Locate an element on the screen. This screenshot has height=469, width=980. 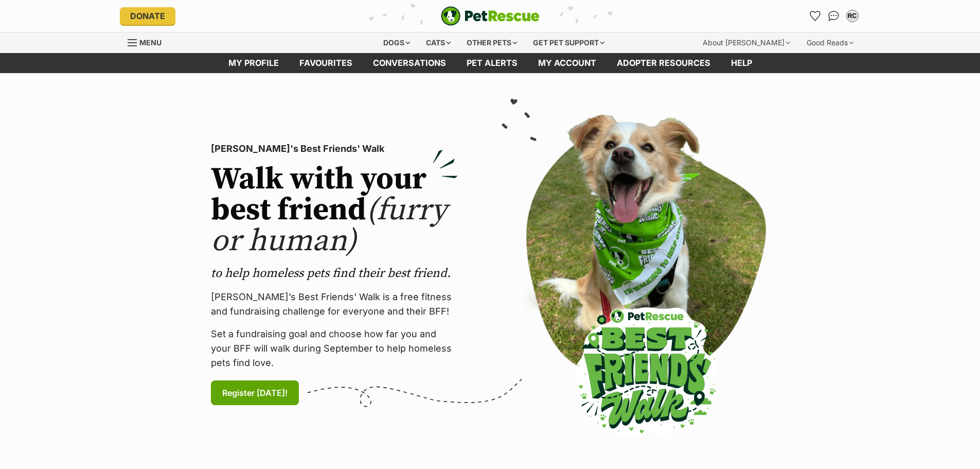
div: RC is located at coordinates (852, 16).